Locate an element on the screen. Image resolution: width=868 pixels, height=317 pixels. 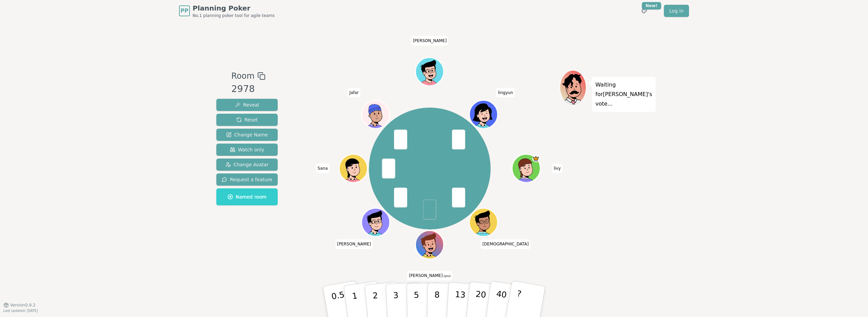
button: Reveal is located at coordinates (247, 105).